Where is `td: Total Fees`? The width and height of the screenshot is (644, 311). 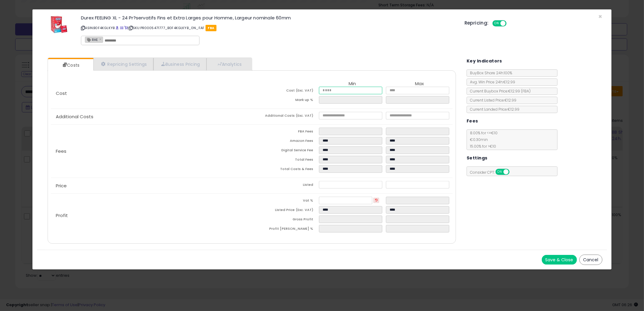 td: Total Fees is located at coordinates (285, 160).